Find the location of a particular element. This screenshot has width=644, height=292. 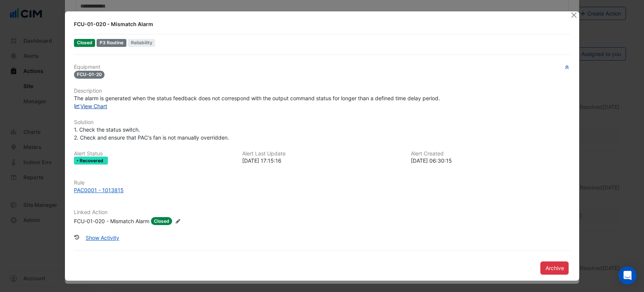

div: PAC0001 - 1013815 is located at coordinates (99, 190).